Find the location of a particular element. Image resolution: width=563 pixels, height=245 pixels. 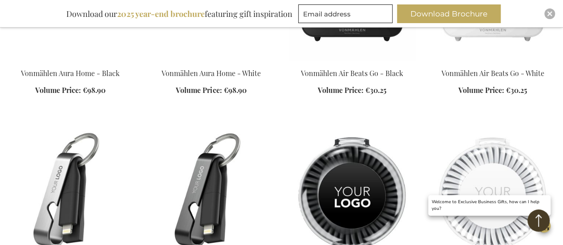

a: Vonmählen Aura Home - White is located at coordinates (211, 73).